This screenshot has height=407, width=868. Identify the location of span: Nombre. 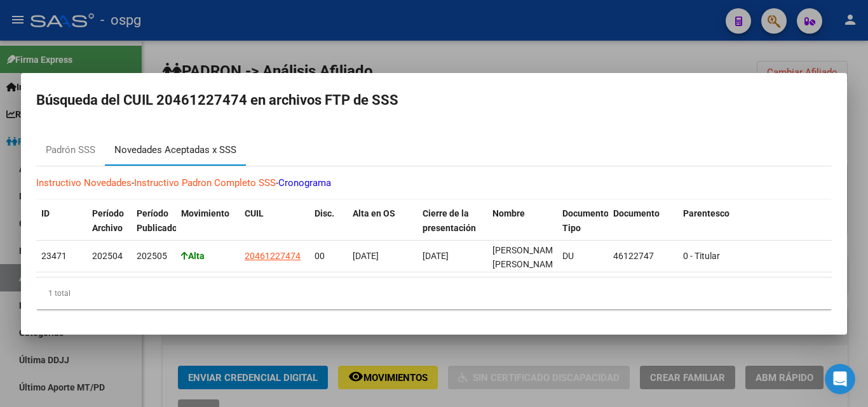
(508, 213).